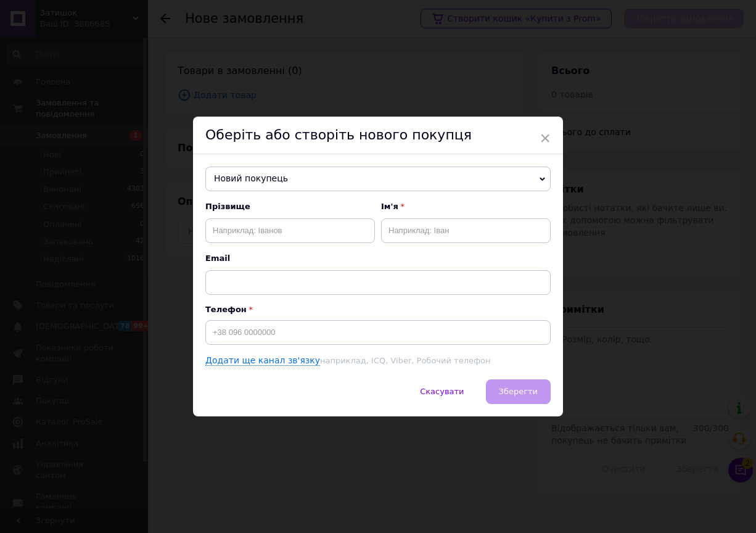  I want to click on span: наприклад, ICQ, Viber, Робочий телефон, so click(405, 360).